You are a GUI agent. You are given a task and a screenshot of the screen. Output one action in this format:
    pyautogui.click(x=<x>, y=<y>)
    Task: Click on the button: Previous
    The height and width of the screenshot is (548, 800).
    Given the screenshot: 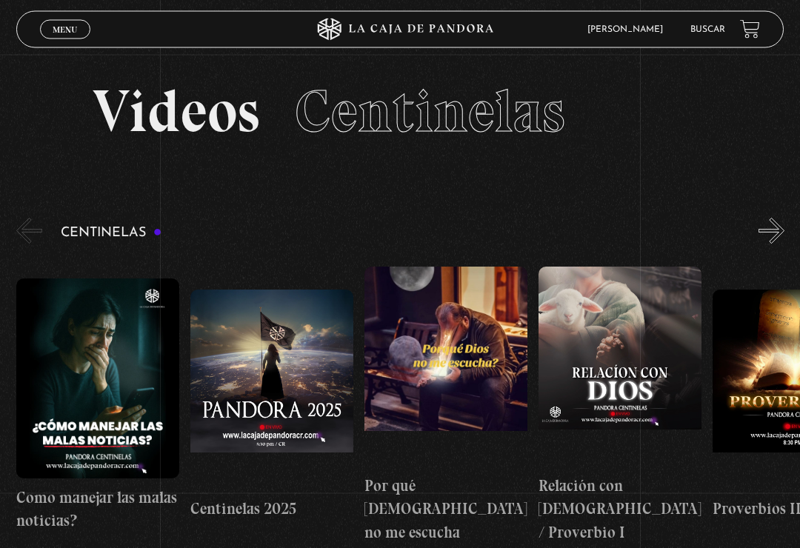 What is the action you would take?
    pyautogui.click(x=29, y=231)
    